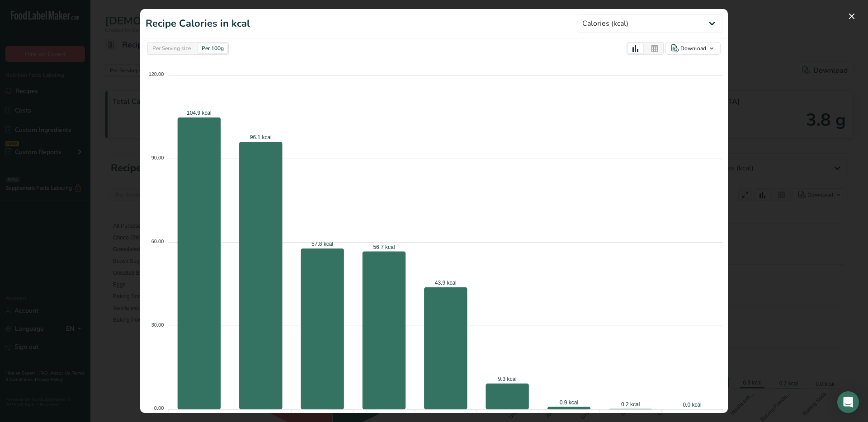 The height and width of the screenshot is (422, 868). I want to click on div: Per 100g, so click(212, 49).